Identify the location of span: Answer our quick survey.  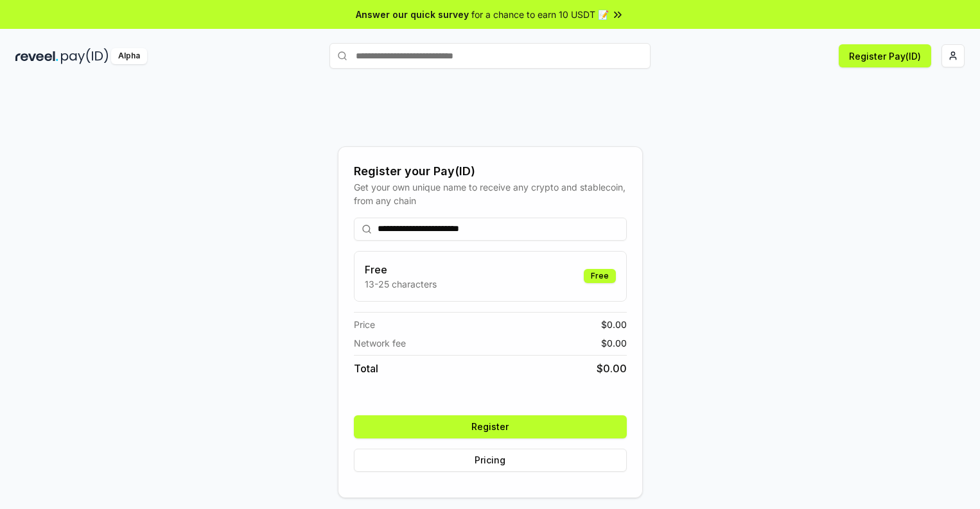
(412, 14).